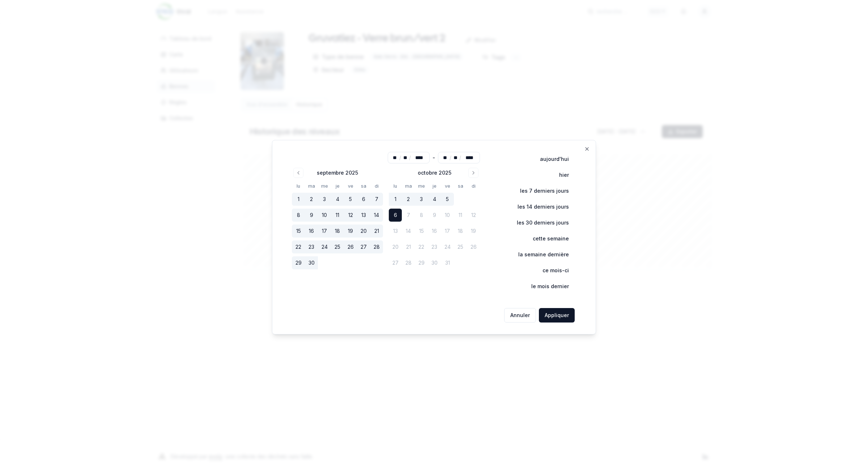 The image size is (868, 474). What do you see at coordinates (363, 231) in the screenshot?
I see `button: 20` at bounding box center [363, 231].